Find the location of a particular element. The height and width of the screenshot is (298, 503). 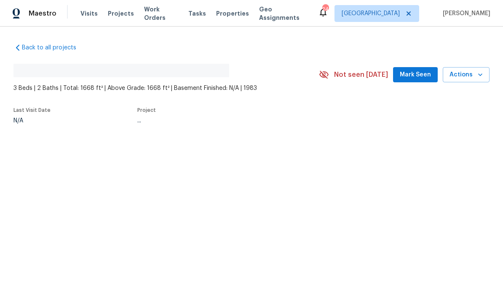

span: Visits is located at coordinates (89, 13).